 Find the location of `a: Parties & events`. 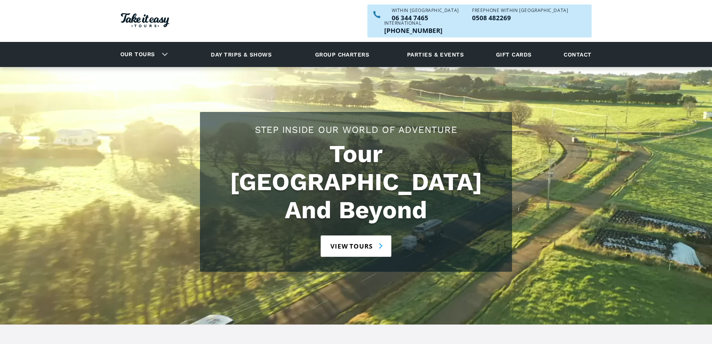

a: Parties & events is located at coordinates (436, 54).